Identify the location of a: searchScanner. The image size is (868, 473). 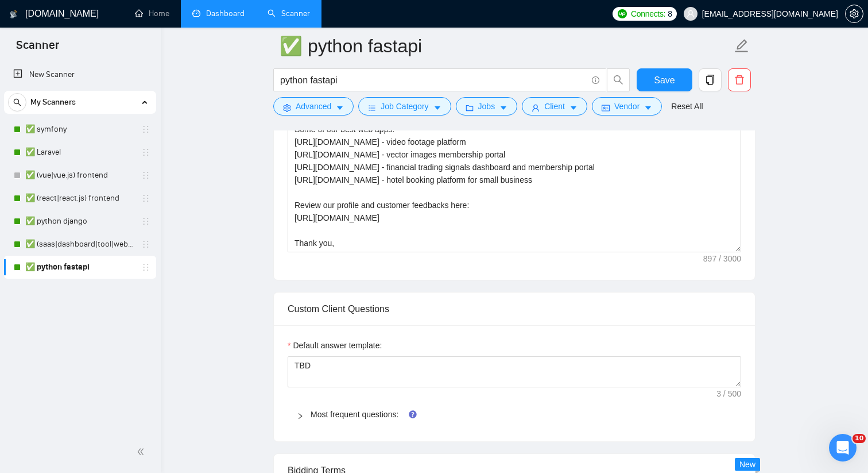
(288, 13).